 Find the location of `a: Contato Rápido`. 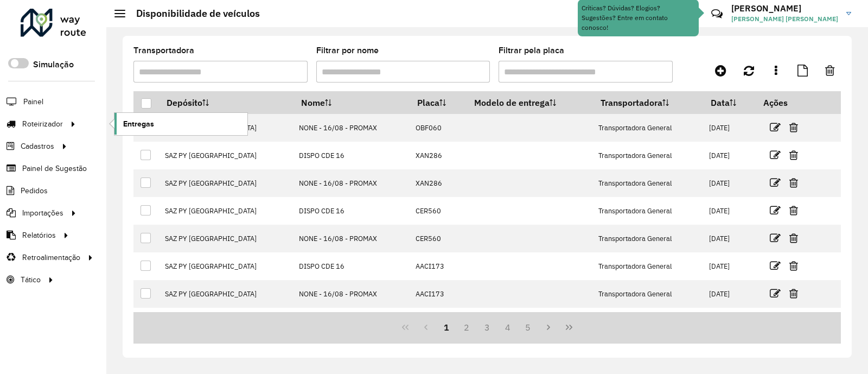

a: Contato Rápido is located at coordinates (716, 14).